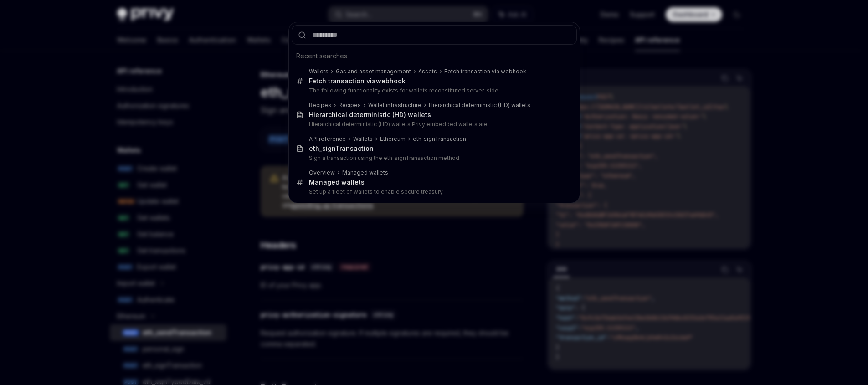  I want to click on div: eth_signTransaction, so click(439, 139).